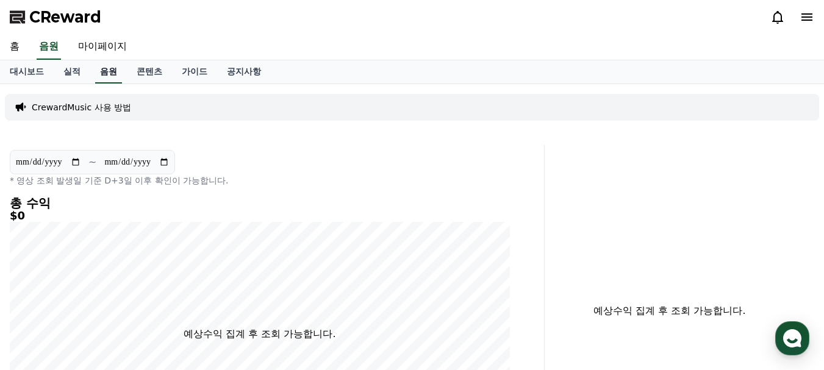  What do you see at coordinates (55, 17) in the screenshot?
I see `a: CReward` at bounding box center [55, 17].